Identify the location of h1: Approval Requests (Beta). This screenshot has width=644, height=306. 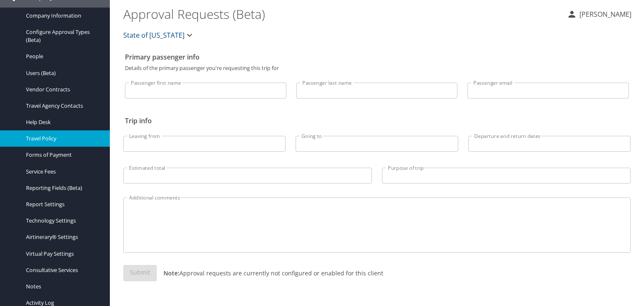
(342, 14).